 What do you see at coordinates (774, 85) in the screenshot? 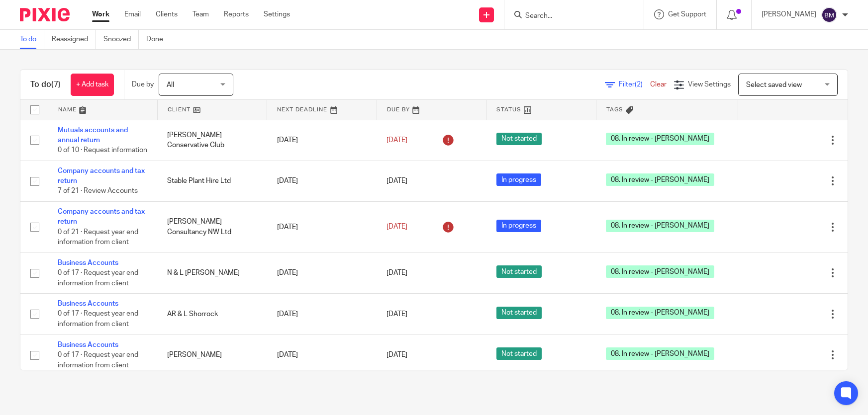
I see `span: Select saved view` at bounding box center [774, 85].